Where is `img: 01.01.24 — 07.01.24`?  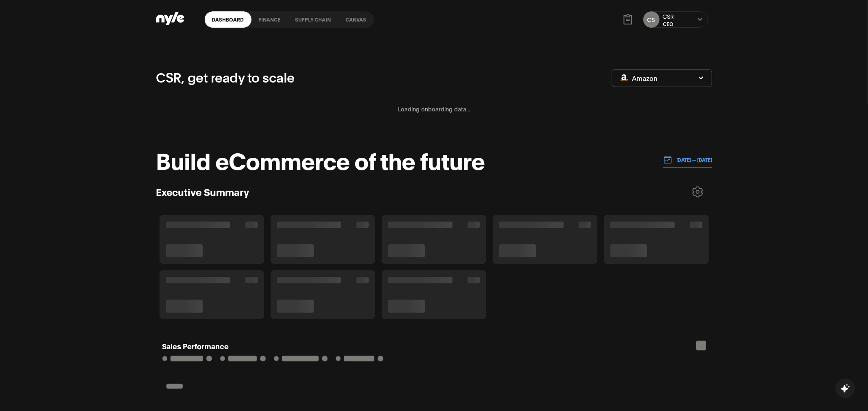 img: 01.01.24 — 07.01.24 is located at coordinates (668, 160).